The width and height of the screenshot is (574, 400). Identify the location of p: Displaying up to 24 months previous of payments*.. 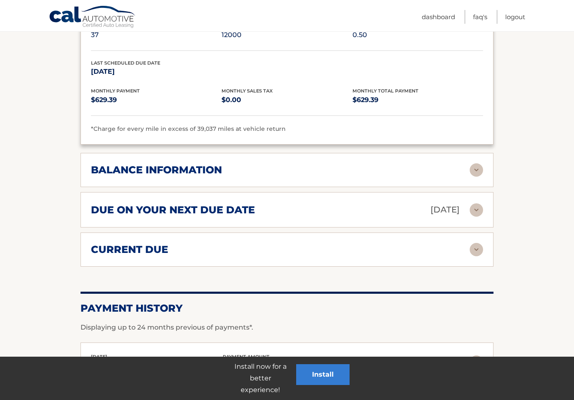
(287, 328).